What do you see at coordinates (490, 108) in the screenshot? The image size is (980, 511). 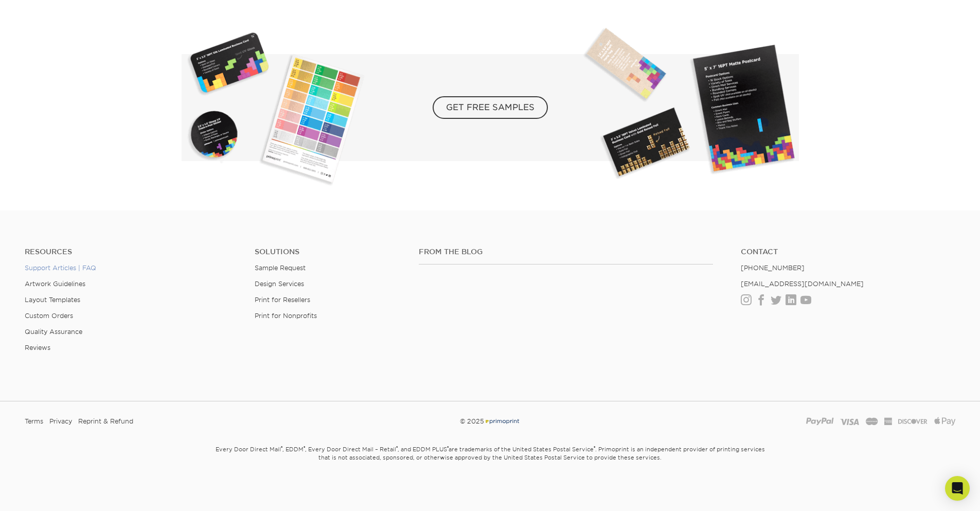 I see `span: GET FREE SAMPLES` at bounding box center [490, 108].